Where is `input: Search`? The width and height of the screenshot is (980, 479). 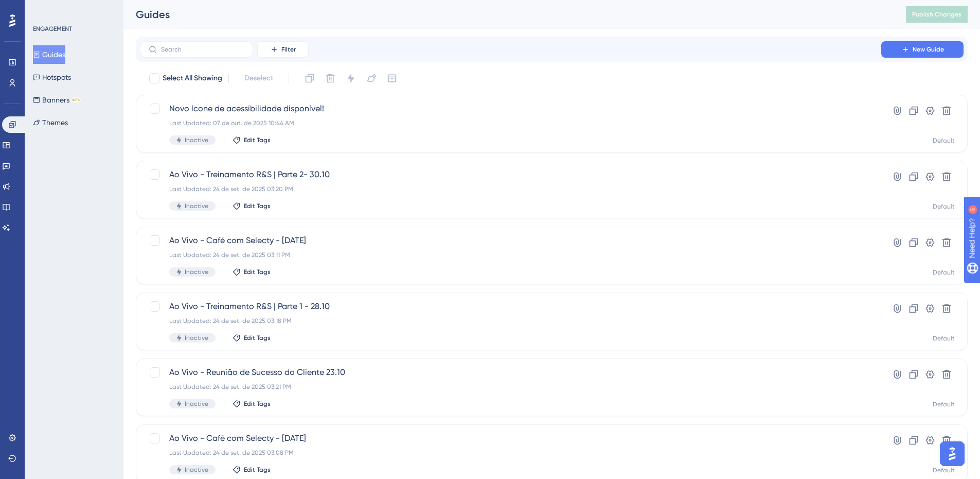 input: Search is located at coordinates (203, 50).